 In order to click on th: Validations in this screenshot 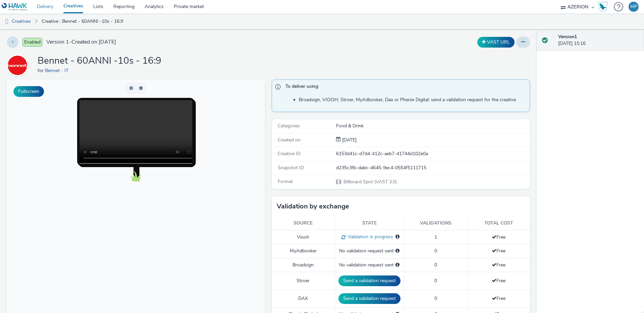, I will do `click(436, 223)`.